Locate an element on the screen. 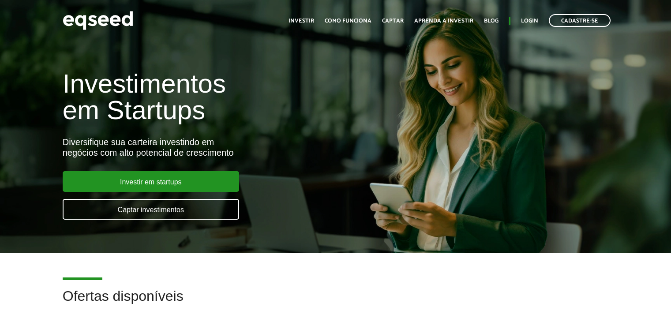  a: Como funciona is located at coordinates (348, 21).